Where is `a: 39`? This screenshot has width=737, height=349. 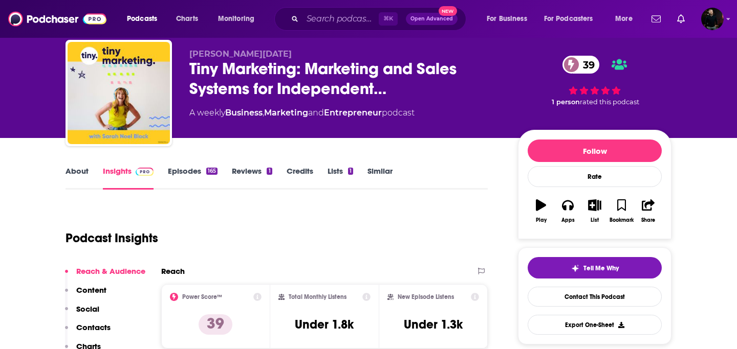 a: 39 is located at coordinates (581, 64).